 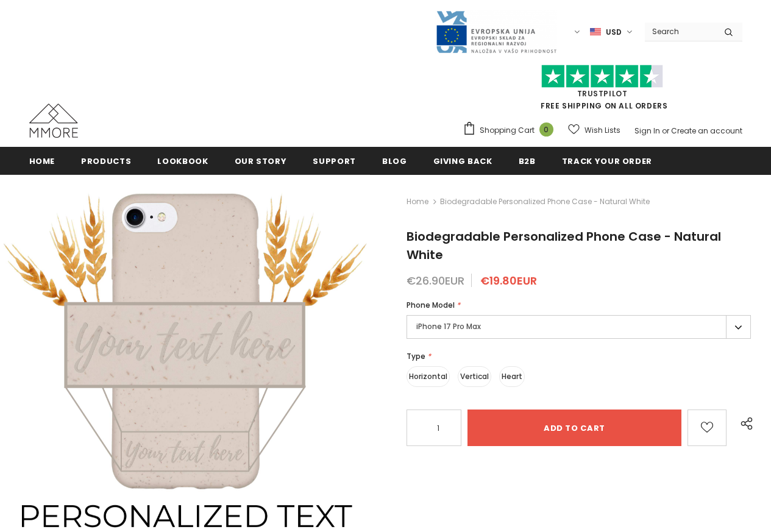 I want to click on span: or, so click(x=665, y=130).